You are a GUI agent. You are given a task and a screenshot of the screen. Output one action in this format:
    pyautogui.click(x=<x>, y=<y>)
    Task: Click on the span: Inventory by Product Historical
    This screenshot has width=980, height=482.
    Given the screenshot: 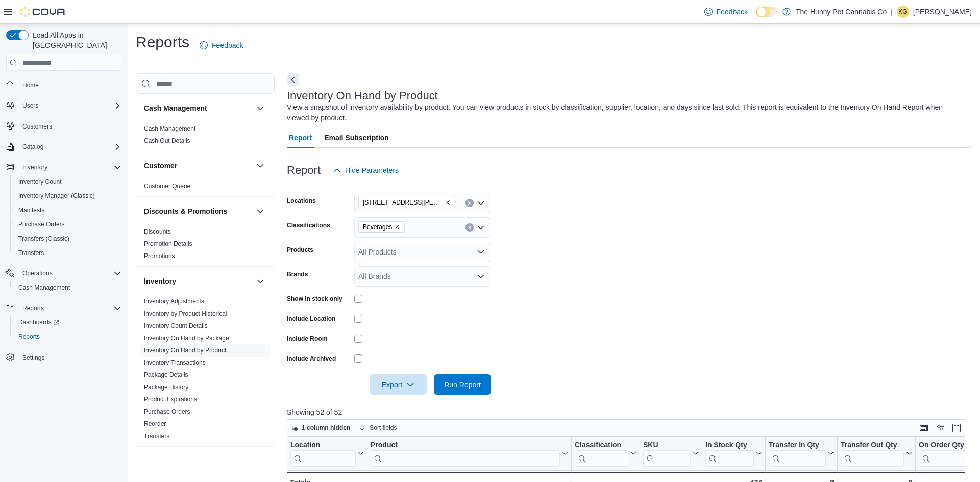 What is the action you would take?
    pyautogui.click(x=185, y=314)
    